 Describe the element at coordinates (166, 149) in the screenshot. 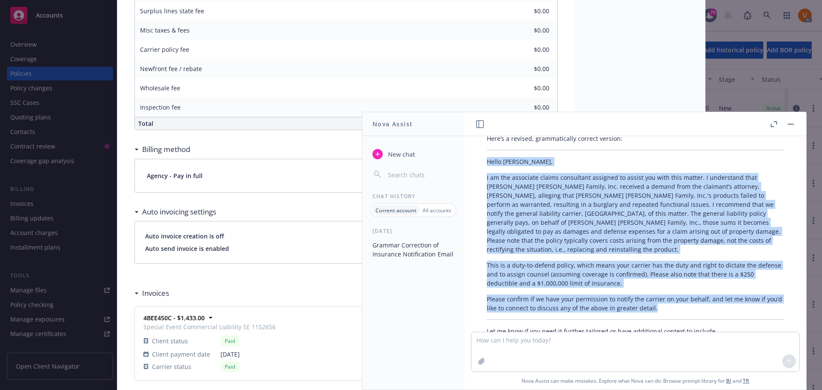

I see `h3: Billing method` at that location.